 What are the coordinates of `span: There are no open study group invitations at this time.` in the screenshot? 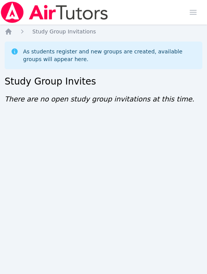 It's located at (99, 99).